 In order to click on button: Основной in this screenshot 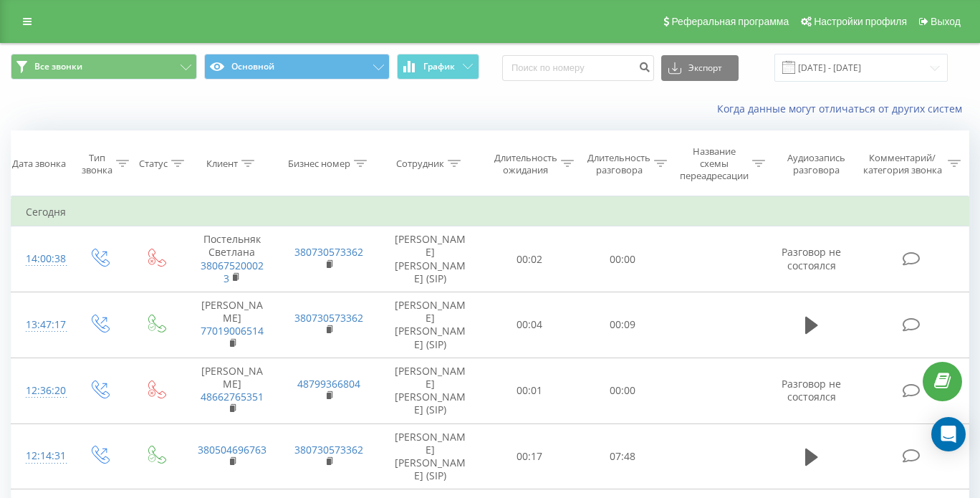, I will do `click(297, 67)`.